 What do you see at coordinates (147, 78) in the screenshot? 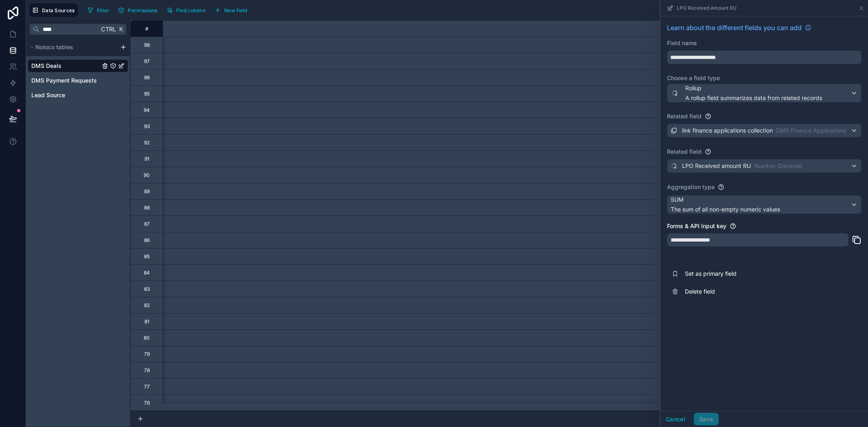
I see `div: 96` at bounding box center [147, 78].